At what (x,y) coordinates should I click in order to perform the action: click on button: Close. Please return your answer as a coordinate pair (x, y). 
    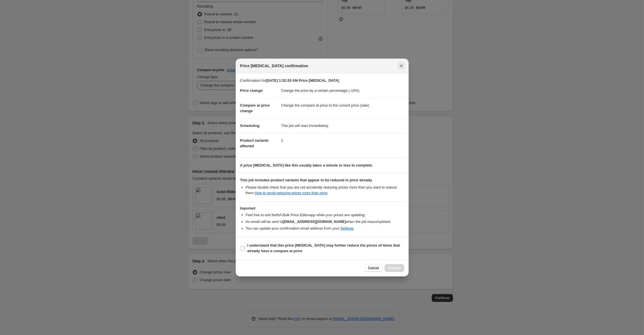
    Looking at the image, I should click on (401, 66).